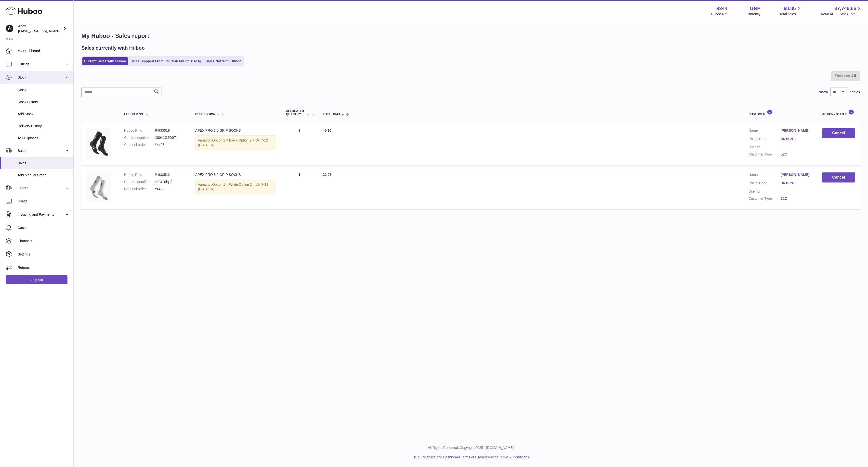  What do you see at coordinates (790, 8) in the screenshot?
I see `span: 68.85` at bounding box center [790, 8].